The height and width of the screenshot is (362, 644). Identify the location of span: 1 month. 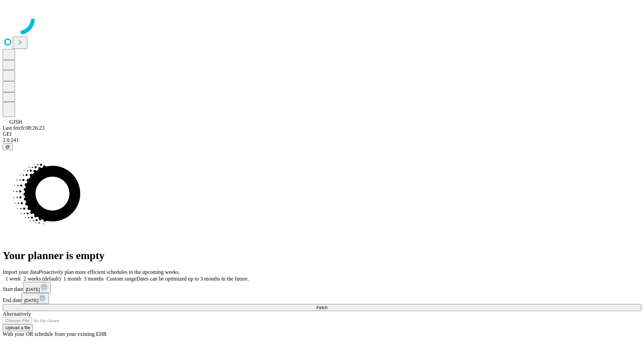
(72, 279).